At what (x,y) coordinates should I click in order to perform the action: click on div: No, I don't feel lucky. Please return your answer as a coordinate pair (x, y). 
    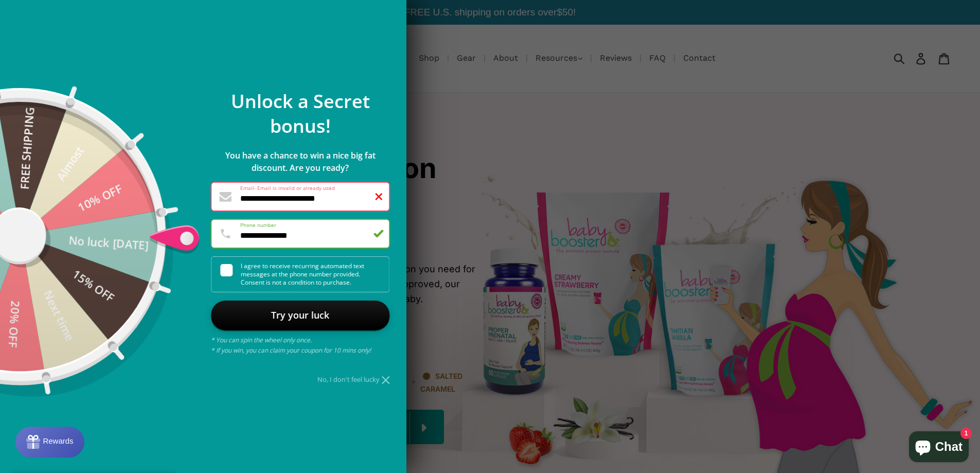
    Looking at the image, I should click on (300, 379).